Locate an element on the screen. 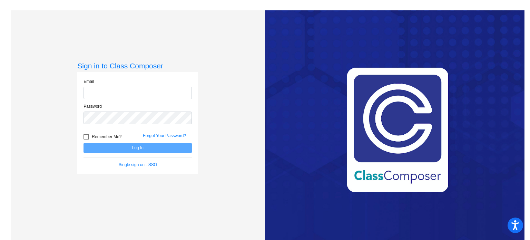 The width and height of the screenshot is (530, 240). a: Single sign on - SSO is located at coordinates (138, 164).